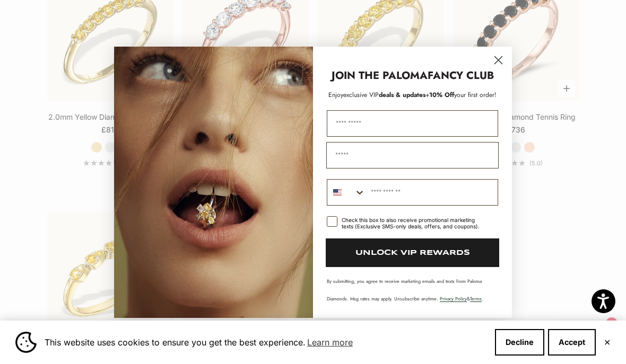 This screenshot has width=626, height=364. I want to click on a: Learn more, so click(330, 342).